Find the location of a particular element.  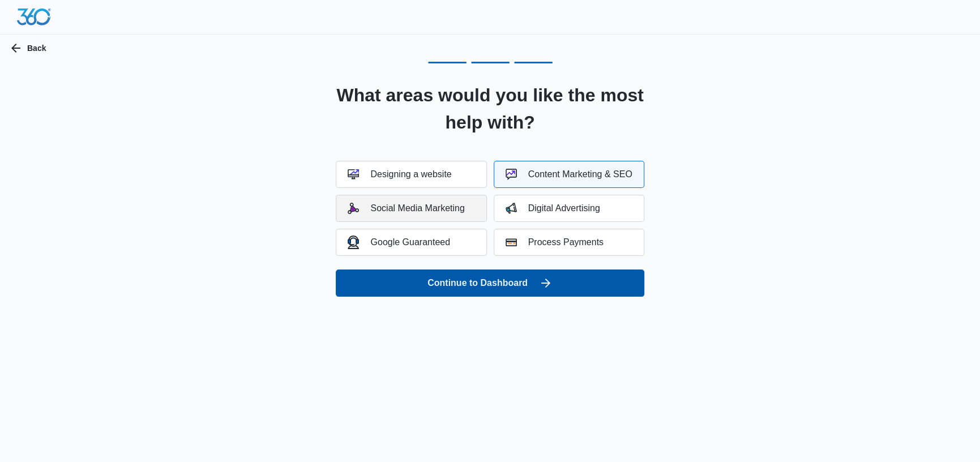

button: Social Media Marketing is located at coordinates (411, 209).